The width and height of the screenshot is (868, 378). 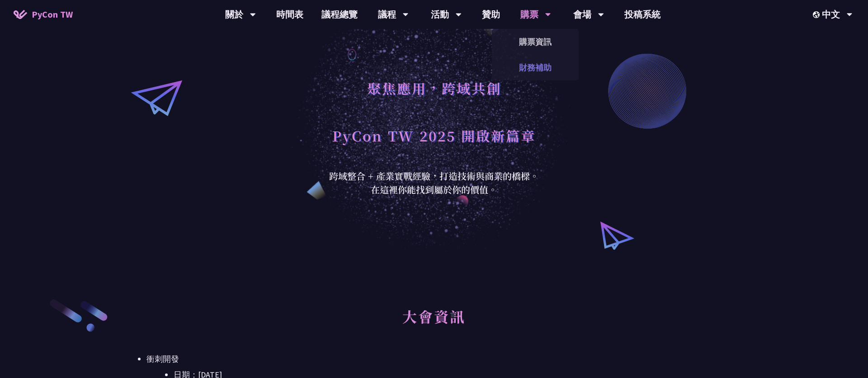 What do you see at coordinates (434, 183) in the screenshot?
I see `div: 跨域整合 + 產業實戰經驗，打造技術與商業的橋樑。 在這裡你能找到屬於你的價值。` at bounding box center [434, 183].